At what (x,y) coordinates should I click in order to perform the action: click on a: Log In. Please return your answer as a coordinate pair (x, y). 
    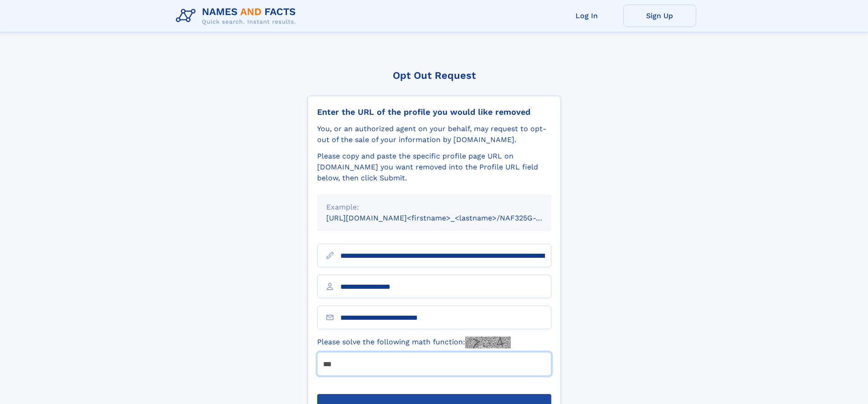
    Looking at the image, I should click on (587, 15).